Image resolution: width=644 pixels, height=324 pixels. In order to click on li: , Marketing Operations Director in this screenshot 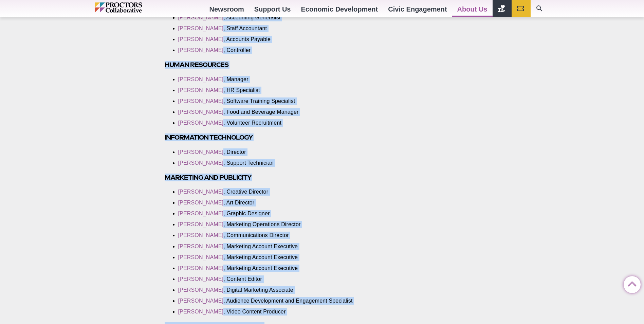, I will do `click(266, 224)`.